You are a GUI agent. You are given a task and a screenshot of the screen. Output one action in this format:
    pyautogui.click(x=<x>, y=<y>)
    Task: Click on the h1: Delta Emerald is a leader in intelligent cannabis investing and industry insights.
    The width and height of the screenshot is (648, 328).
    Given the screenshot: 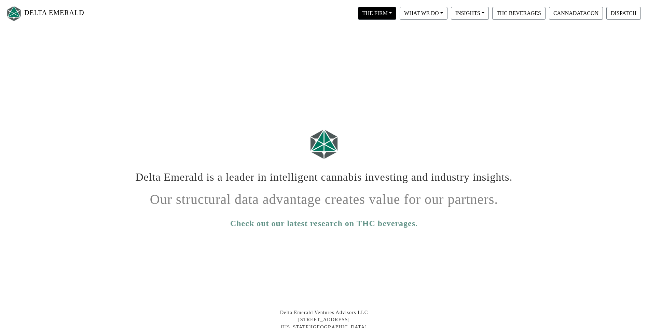 What is the action you would take?
    pyautogui.click(x=324, y=174)
    